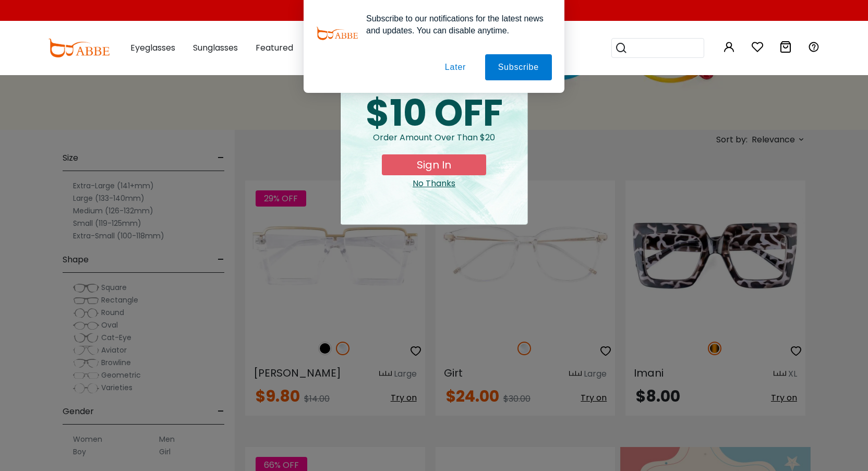 The image size is (868, 471). I want to click on div: $10 OFF, so click(434, 113).